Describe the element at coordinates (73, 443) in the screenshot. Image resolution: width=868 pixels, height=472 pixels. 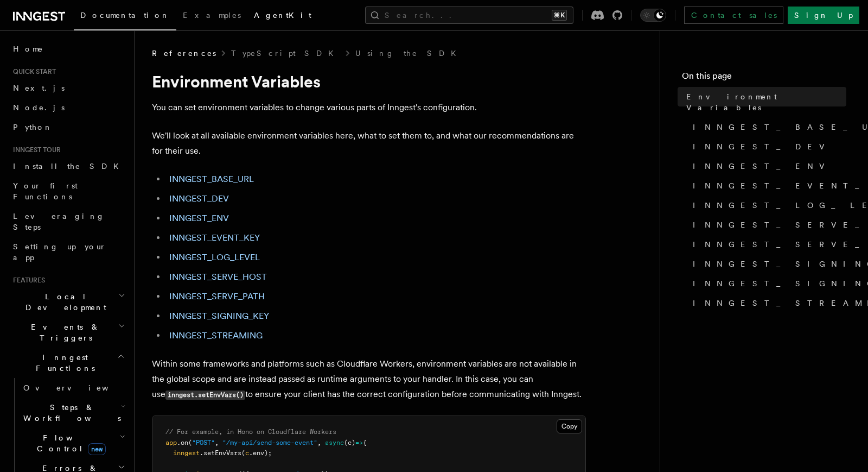
I see `button: Flow Controlnew` at that location.